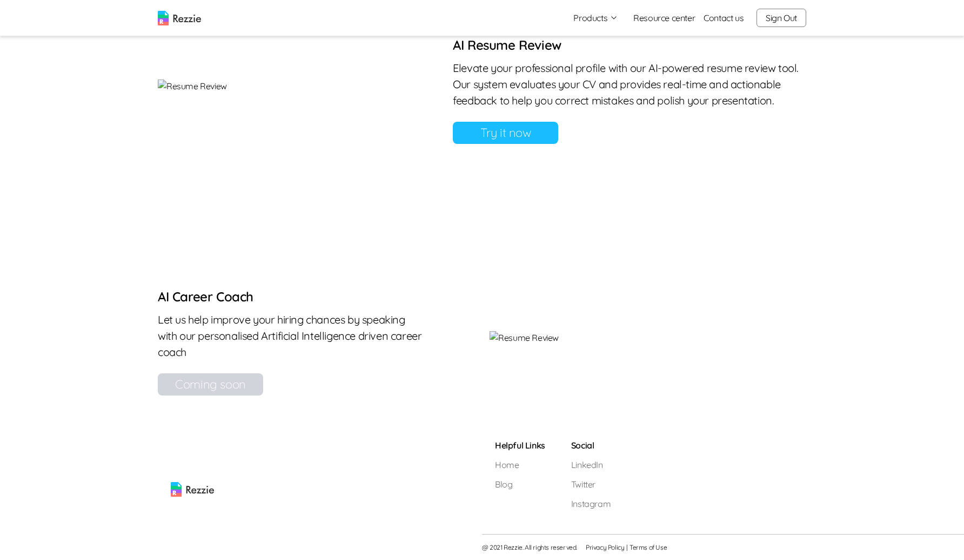 The image size is (964, 560). Describe the element at coordinates (520, 465) in the screenshot. I see `a: Home` at that location.